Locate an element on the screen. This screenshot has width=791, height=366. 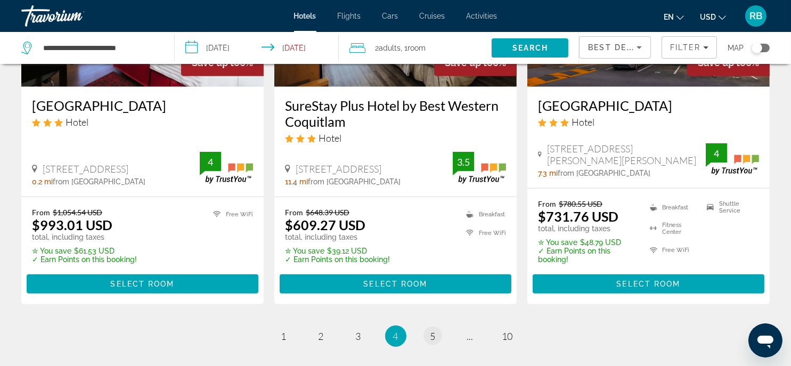
span: 5 is located at coordinates (433, 336).